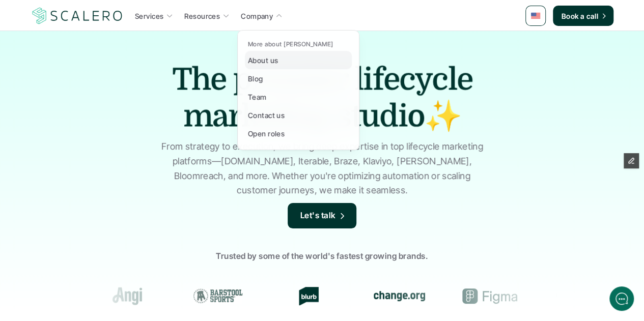 Image resolution: width=644 pixels, height=321 pixels. I want to click on span: We run on Gist, so click(107, 258).